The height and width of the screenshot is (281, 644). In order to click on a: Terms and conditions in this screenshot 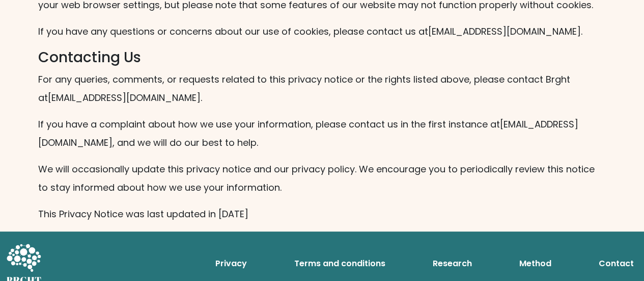, I will do `click(339, 263)`.